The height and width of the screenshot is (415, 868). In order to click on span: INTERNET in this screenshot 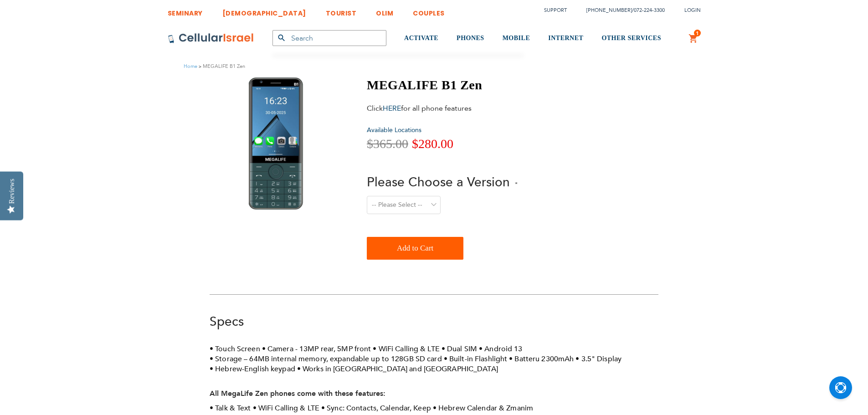, I will do `click(565, 38)`.